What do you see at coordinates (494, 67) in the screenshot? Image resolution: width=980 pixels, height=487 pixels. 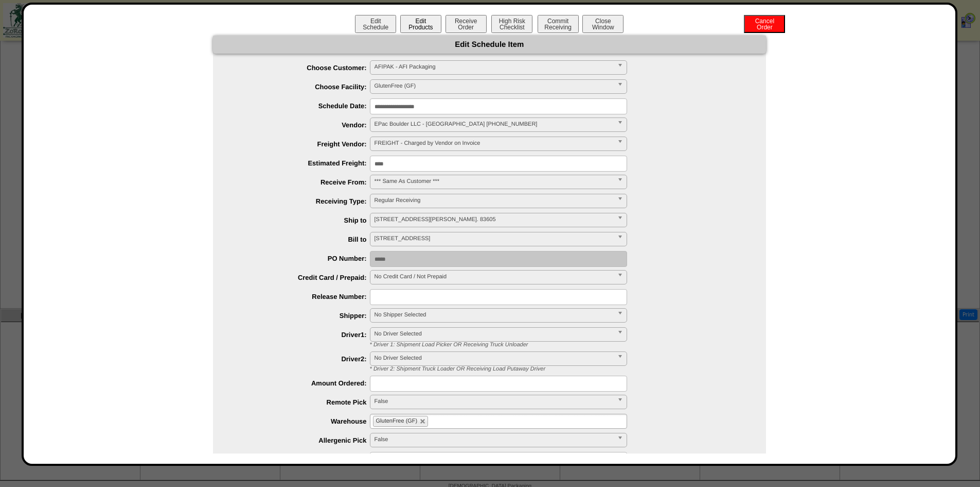 I see `span: AFIPAK - AFI Packaging` at bounding box center [494, 67].